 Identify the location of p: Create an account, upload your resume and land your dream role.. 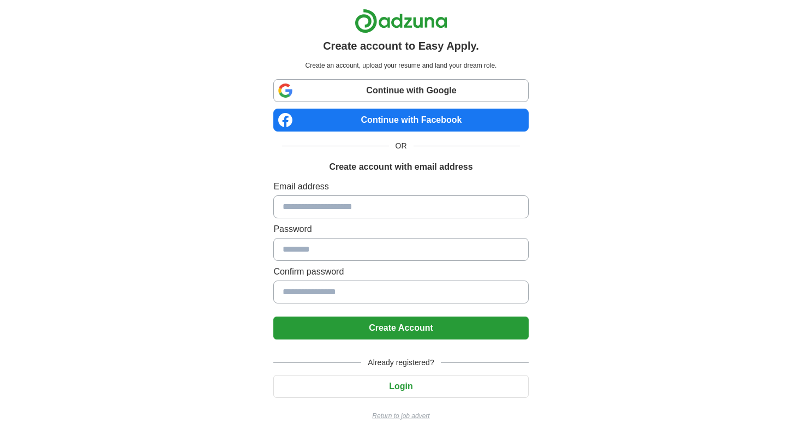
(401, 65).